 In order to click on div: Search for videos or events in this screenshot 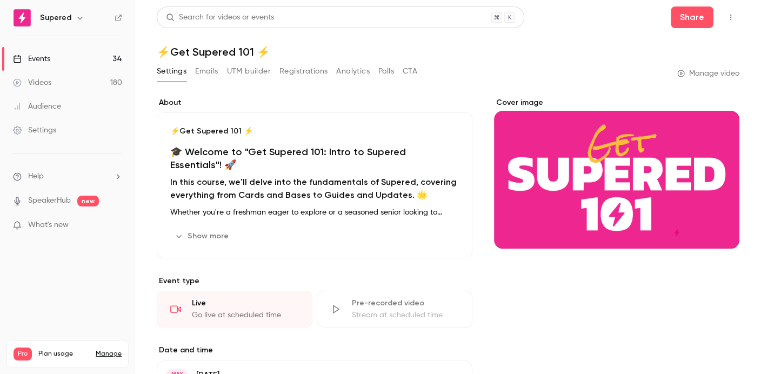, I will do `click(220, 17)`.